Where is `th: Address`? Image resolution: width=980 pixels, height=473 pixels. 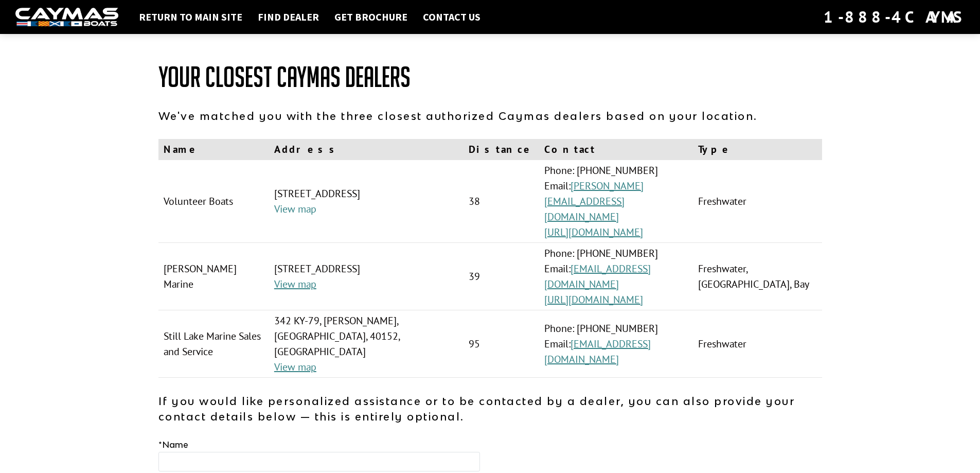 th: Address is located at coordinates (366, 149).